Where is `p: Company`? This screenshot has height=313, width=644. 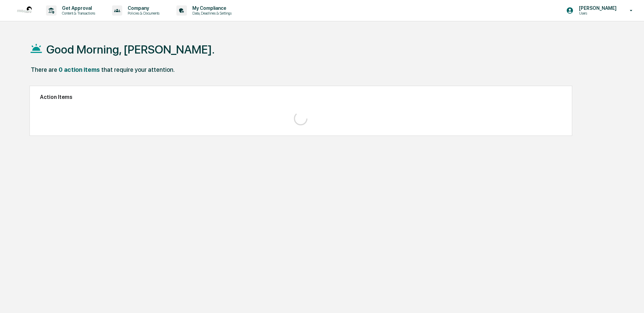
p: Company is located at coordinates (143, 8).